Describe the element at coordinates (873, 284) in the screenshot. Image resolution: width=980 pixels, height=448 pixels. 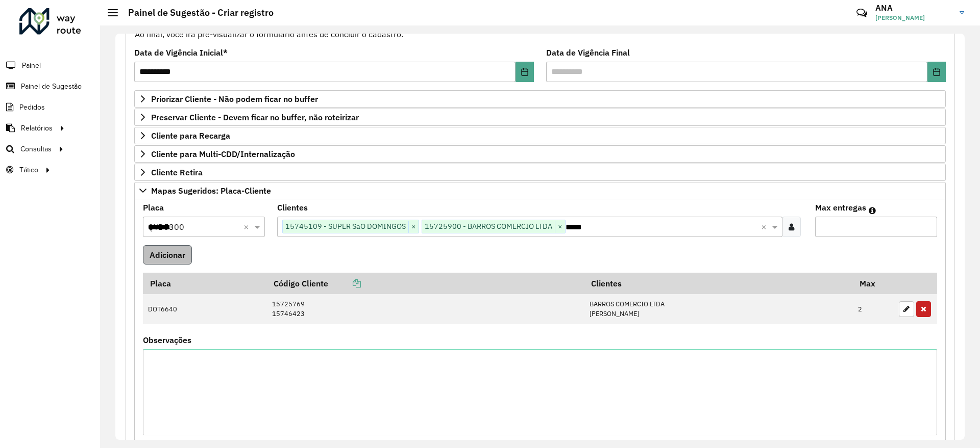
I see `th: Max` at that location.